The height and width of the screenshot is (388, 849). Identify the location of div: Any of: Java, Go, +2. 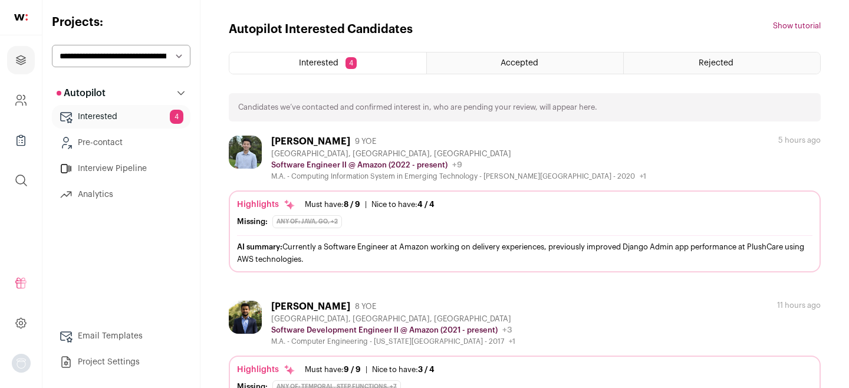
(307, 222).